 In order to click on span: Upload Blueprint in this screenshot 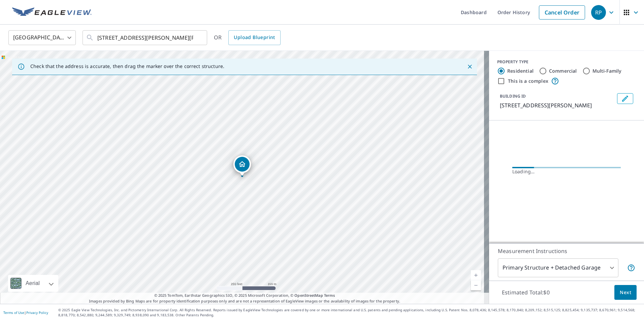, I will do `click(254, 38)`.